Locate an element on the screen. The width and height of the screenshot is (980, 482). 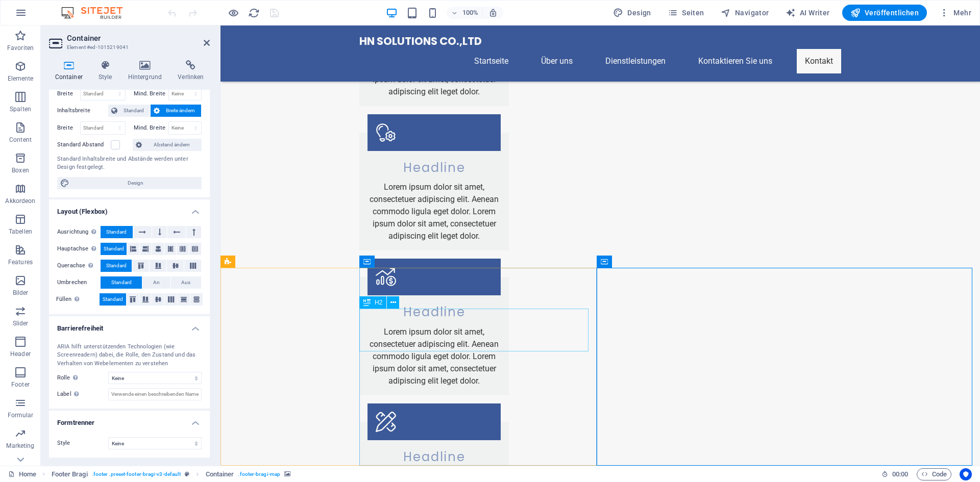
p: Formular is located at coordinates (21, 416).